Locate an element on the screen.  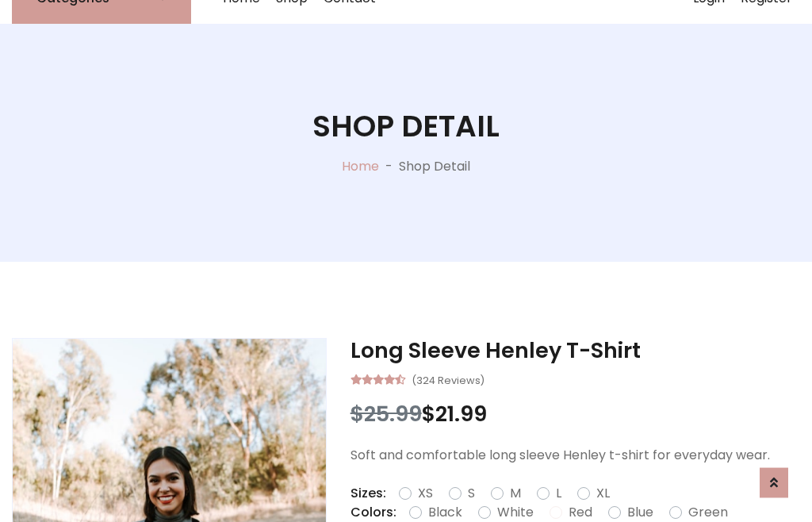
a: Home is located at coordinates (360, 166).